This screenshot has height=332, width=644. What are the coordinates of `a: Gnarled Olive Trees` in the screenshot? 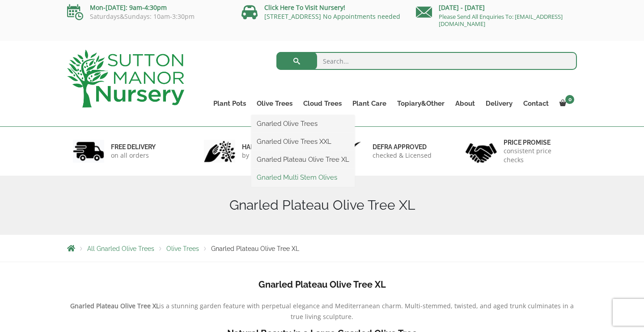 It's located at (303, 124).